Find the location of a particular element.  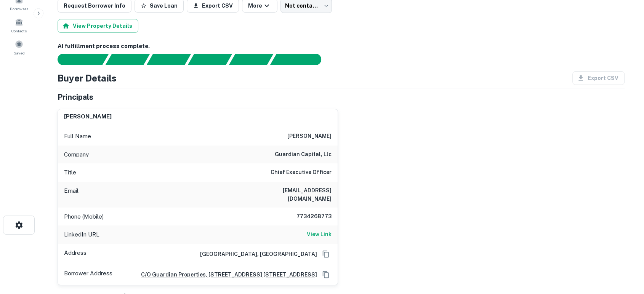

button: View Property Details is located at coordinates (98, 26).